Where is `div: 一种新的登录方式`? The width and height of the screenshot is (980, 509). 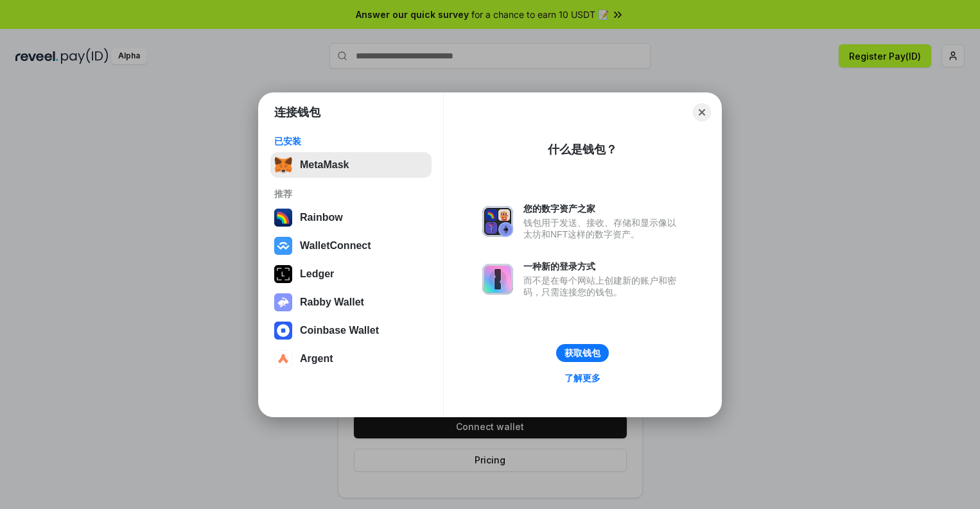 div: 一种新的登录方式 is located at coordinates (603, 267).